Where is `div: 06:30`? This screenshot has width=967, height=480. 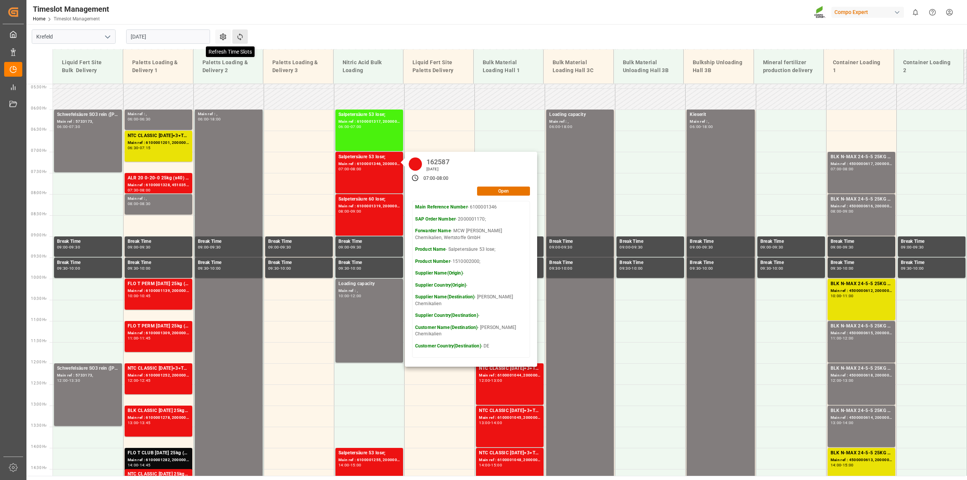 div: 06:30 is located at coordinates (145, 119).